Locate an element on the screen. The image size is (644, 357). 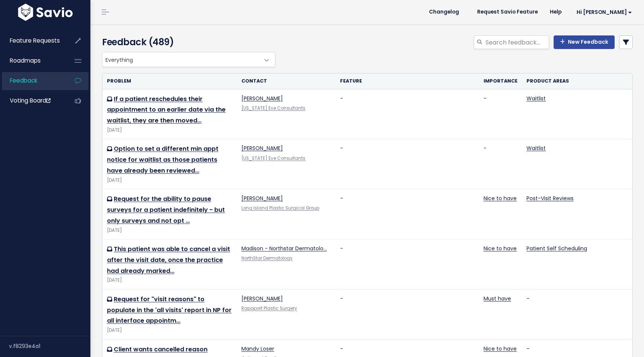
a: Long Island Plastic Surgical Group is located at coordinates (281, 208).